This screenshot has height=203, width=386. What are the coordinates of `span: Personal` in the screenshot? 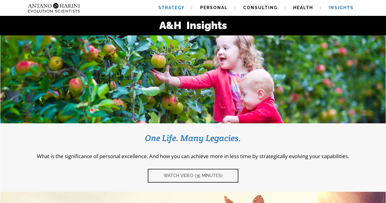 It's located at (214, 8).